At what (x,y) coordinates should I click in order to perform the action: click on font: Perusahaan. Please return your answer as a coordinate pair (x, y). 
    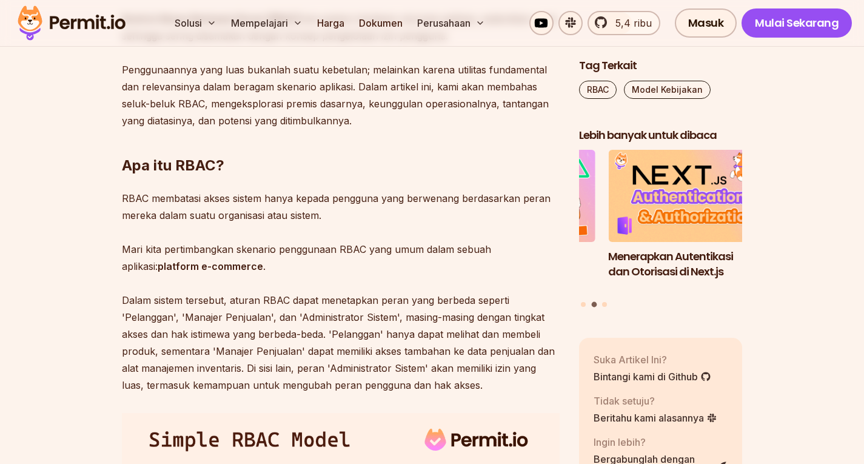
    Looking at the image, I should click on (444, 23).